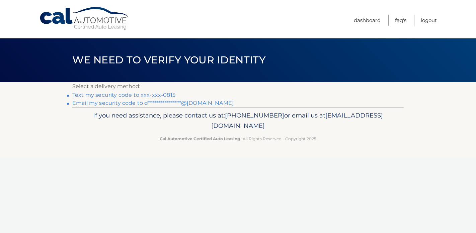 This screenshot has height=233, width=476. What do you see at coordinates (238, 121) in the screenshot?
I see `p: If you need assistance, please contact us at: or email us at` at bounding box center [238, 121].